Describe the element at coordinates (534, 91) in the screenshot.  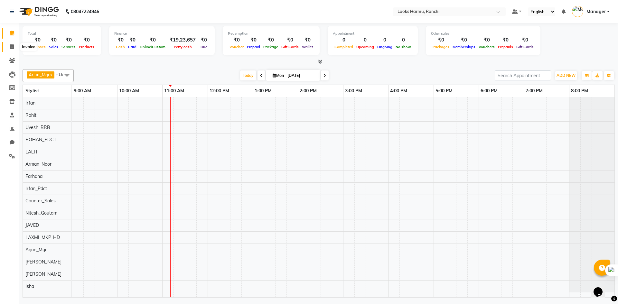
I see `a: 7:00 PM` at that location.